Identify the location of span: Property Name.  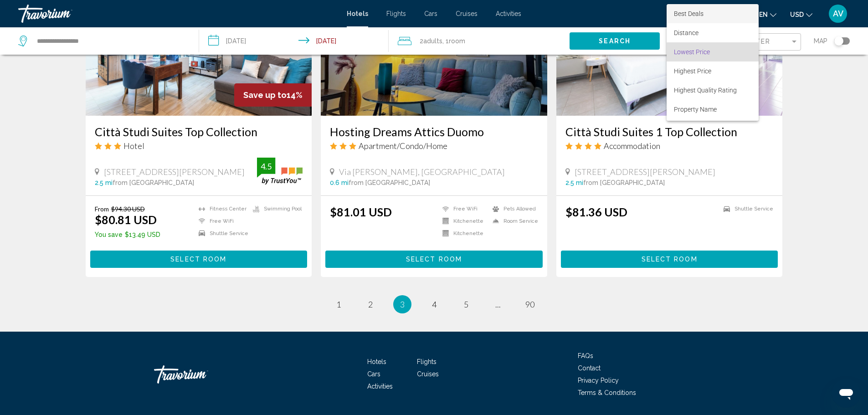
(695, 109).